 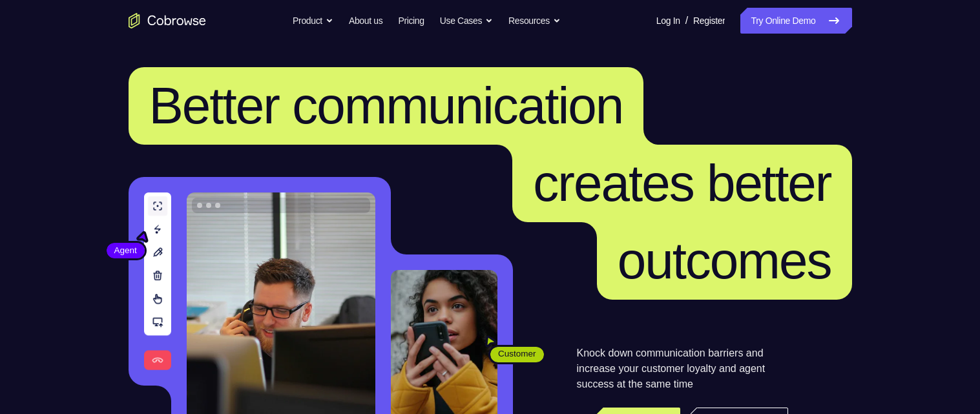 I want to click on a: Pricing, so click(x=411, y=21).